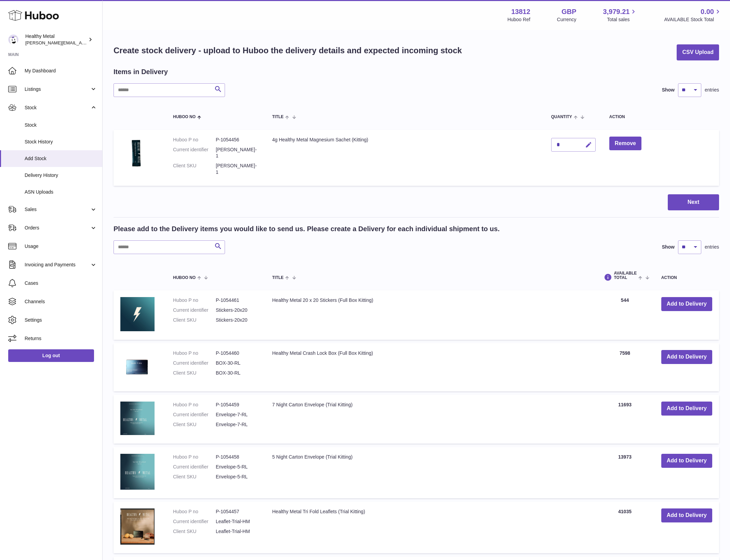 The image size is (730, 560). What do you see at coordinates (61, 71) in the screenshot?
I see `span: My Dashboard` at bounding box center [61, 71].